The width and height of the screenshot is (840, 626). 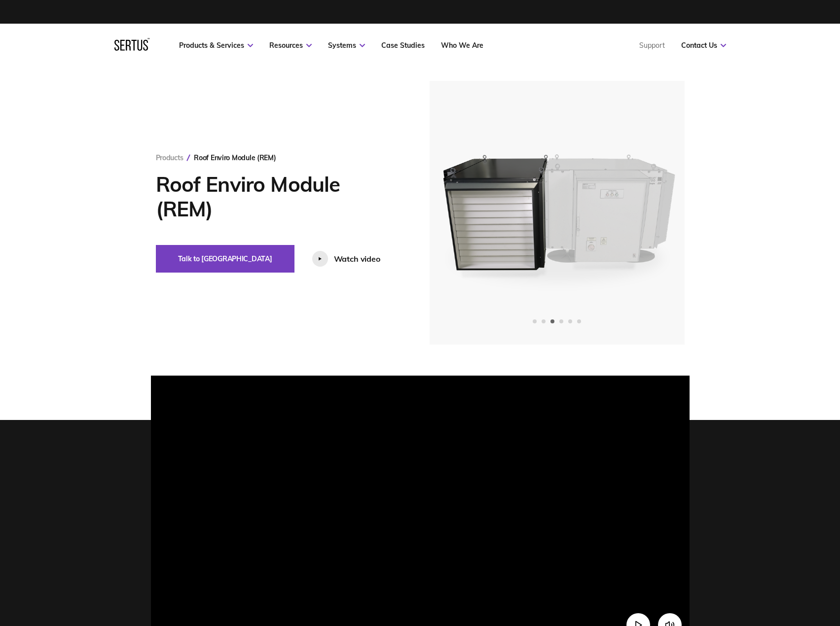 I want to click on a: Support, so click(x=652, y=45).